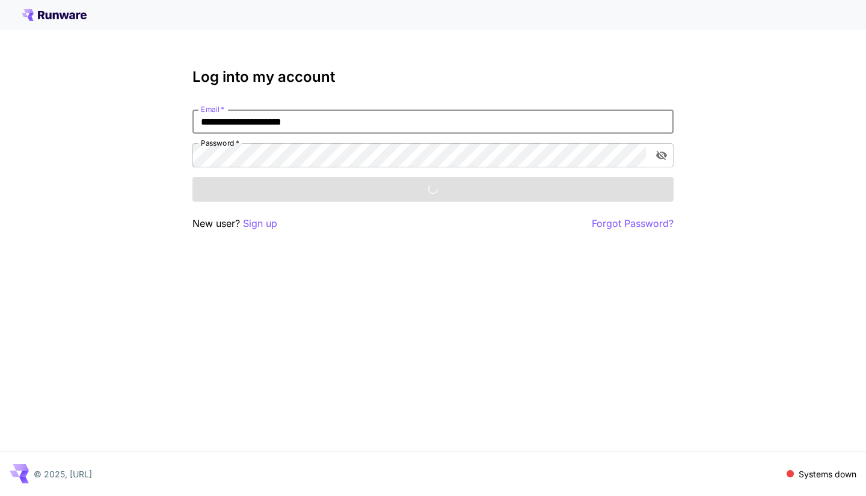  I want to click on button: Sign up, so click(260, 223).